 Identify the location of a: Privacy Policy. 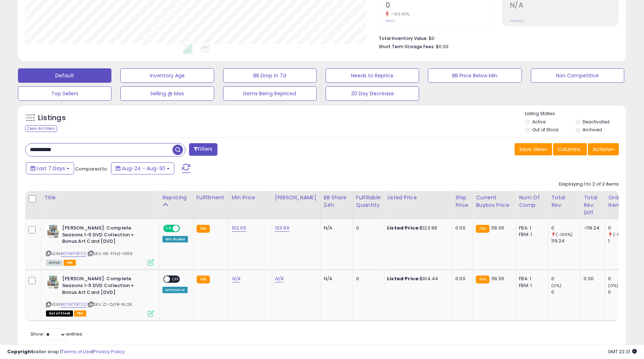
(109, 351).